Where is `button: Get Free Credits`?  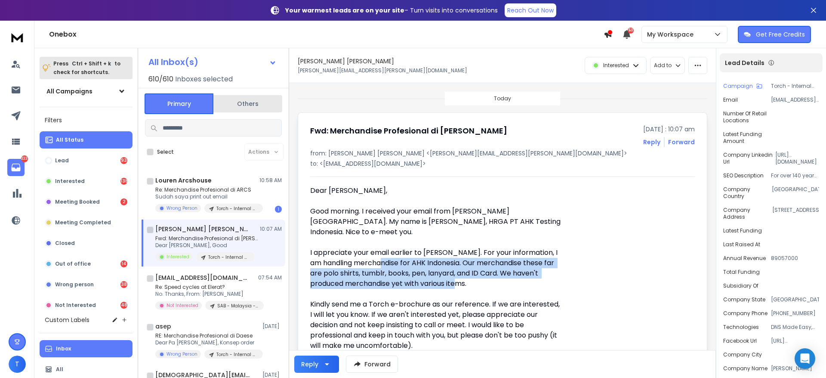
button: Get Free Credits is located at coordinates (774, 34).